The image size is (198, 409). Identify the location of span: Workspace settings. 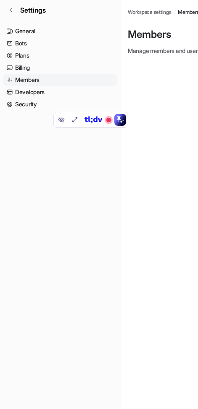
(150, 12).